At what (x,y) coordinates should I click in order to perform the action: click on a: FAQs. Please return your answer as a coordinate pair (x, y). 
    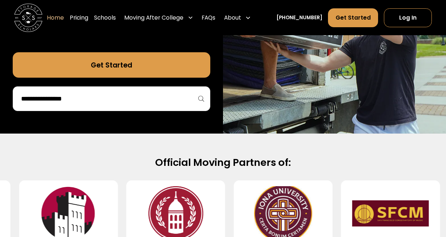
    Looking at the image, I should click on (208, 17).